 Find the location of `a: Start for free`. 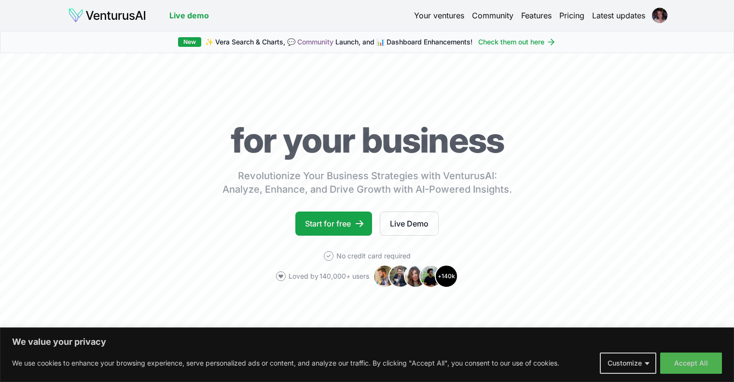

a: Start for free is located at coordinates (333, 223).